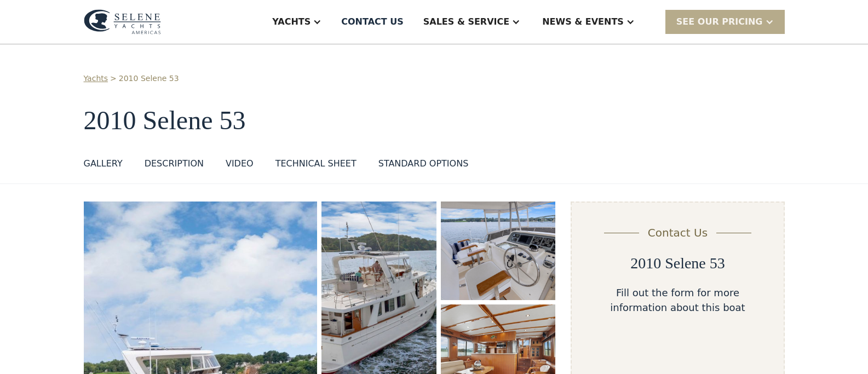 The image size is (868, 374). What do you see at coordinates (466, 22) in the screenshot?
I see `div: Sales & Service` at bounding box center [466, 22].